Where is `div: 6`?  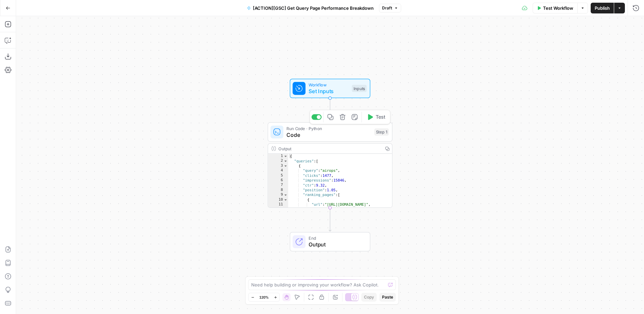 div: 6 is located at coordinates (278, 180).